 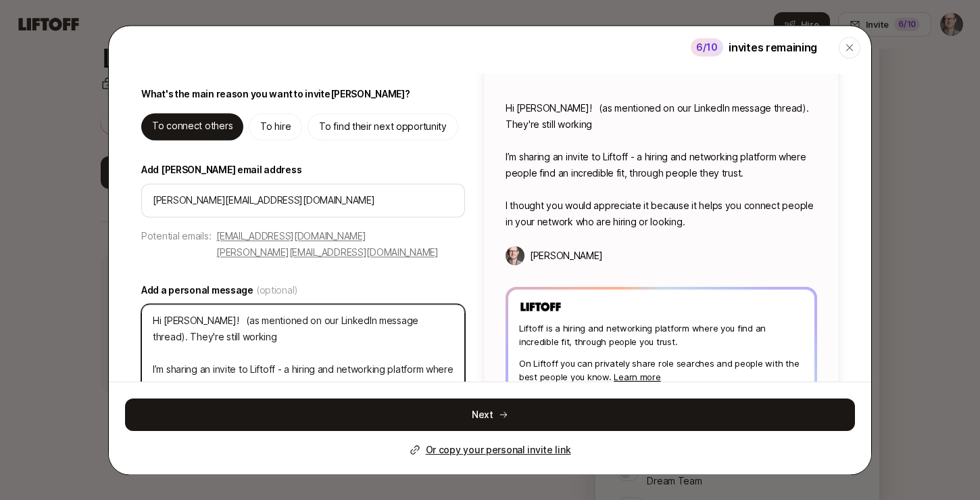 What do you see at coordinates (303, 201) in the screenshot?
I see `input: Enter their email address` at bounding box center [303, 201].